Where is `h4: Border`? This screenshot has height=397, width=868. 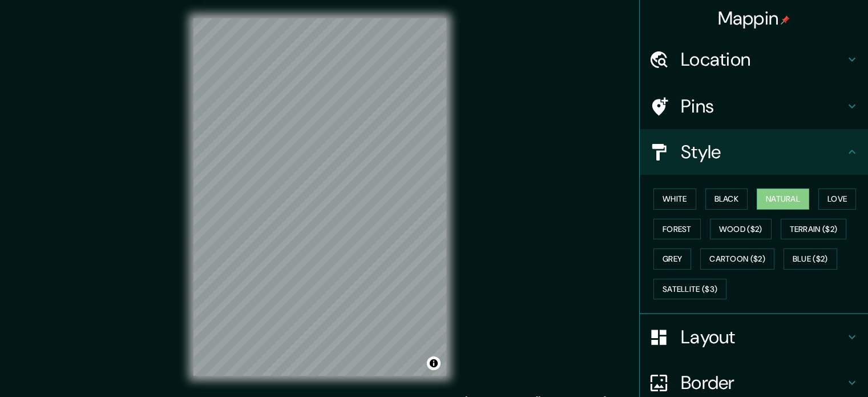
h4: Border is located at coordinates (763, 383).